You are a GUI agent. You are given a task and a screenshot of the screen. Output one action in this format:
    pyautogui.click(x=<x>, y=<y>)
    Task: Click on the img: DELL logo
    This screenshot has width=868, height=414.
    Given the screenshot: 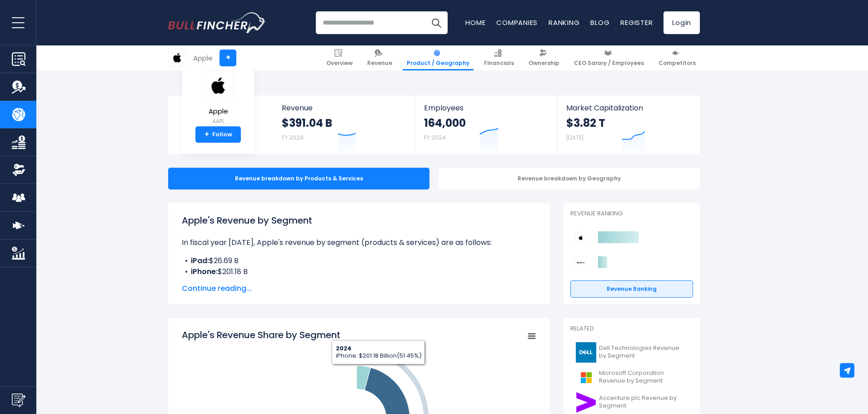 What is the action you would take?
    pyautogui.click(x=586, y=353)
    